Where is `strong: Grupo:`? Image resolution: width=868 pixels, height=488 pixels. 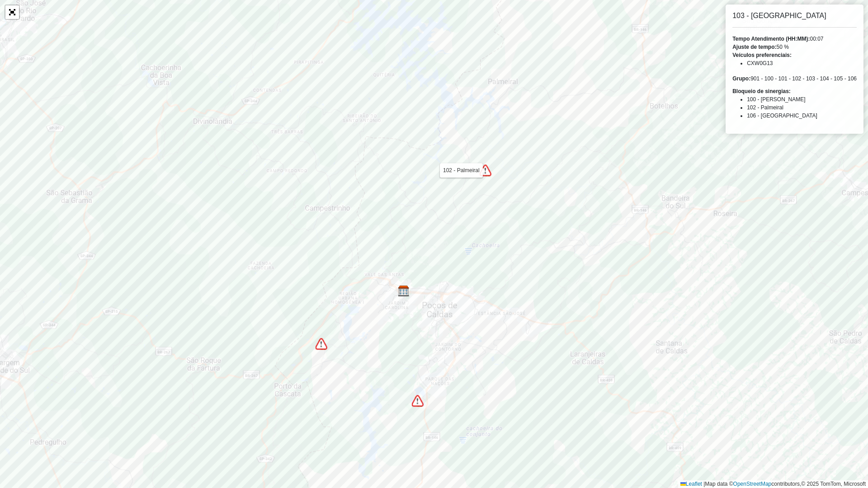
strong: Grupo: is located at coordinates (741, 79).